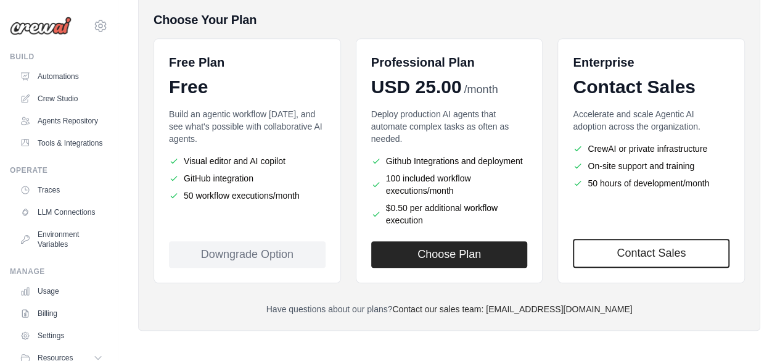 The image size is (780, 361). What do you see at coordinates (450, 254) in the screenshot?
I see `button: Choose Plan` at bounding box center [450, 254].